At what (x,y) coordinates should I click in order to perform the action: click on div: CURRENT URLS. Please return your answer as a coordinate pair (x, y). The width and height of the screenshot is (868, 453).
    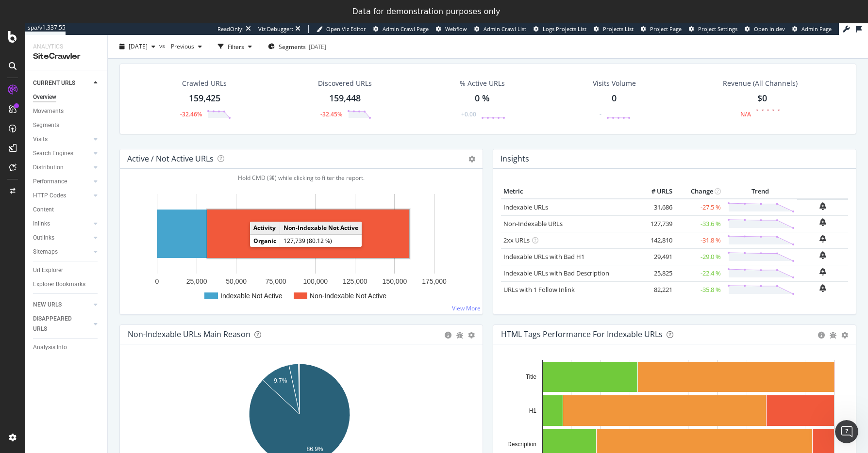
    Looking at the image, I should click on (54, 83).